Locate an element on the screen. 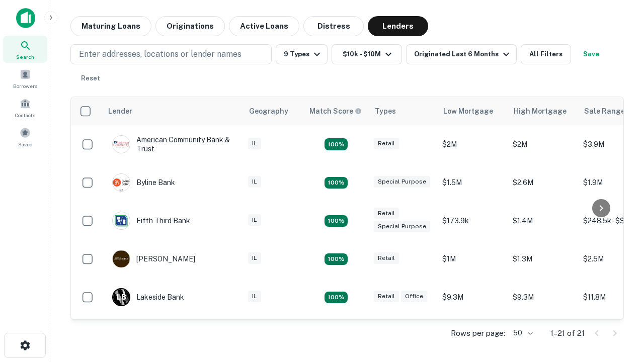  div: Types is located at coordinates (385, 111).